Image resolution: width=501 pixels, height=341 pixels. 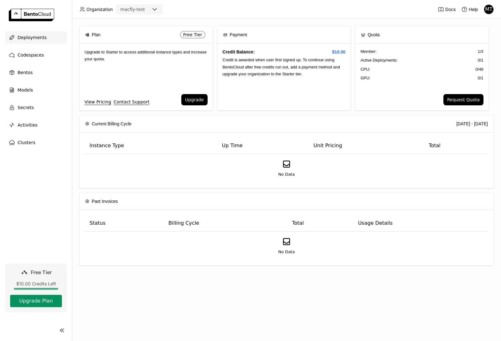 What do you see at coordinates (36, 108) in the screenshot?
I see `a: Secrets` at bounding box center [36, 108].